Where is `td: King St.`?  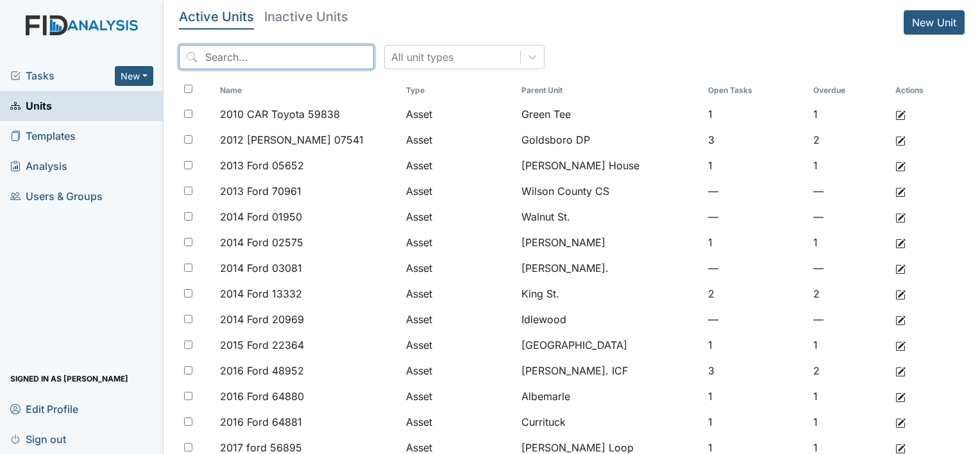 td: King St. is located at coordinates (609, 293).